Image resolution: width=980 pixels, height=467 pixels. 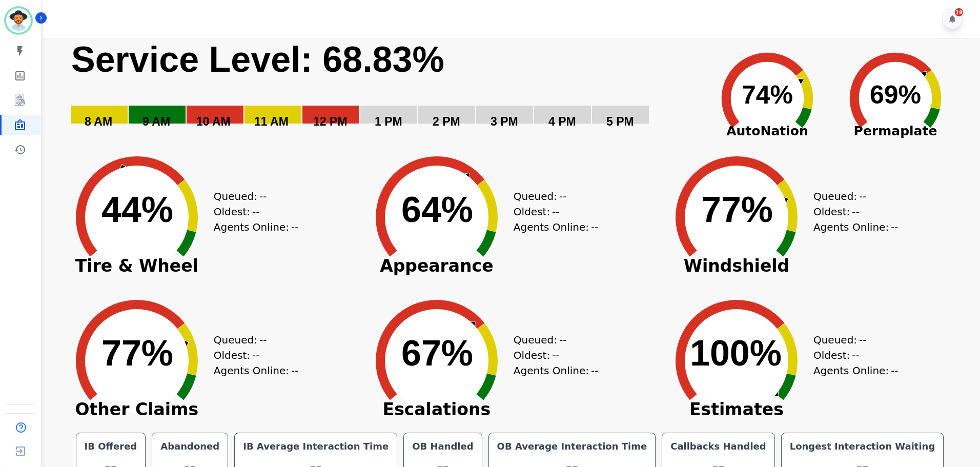 What do you see at coordinates (620, 122) in the screenshot?
I see `text: 5 PM` at bounding box center [620, 122].